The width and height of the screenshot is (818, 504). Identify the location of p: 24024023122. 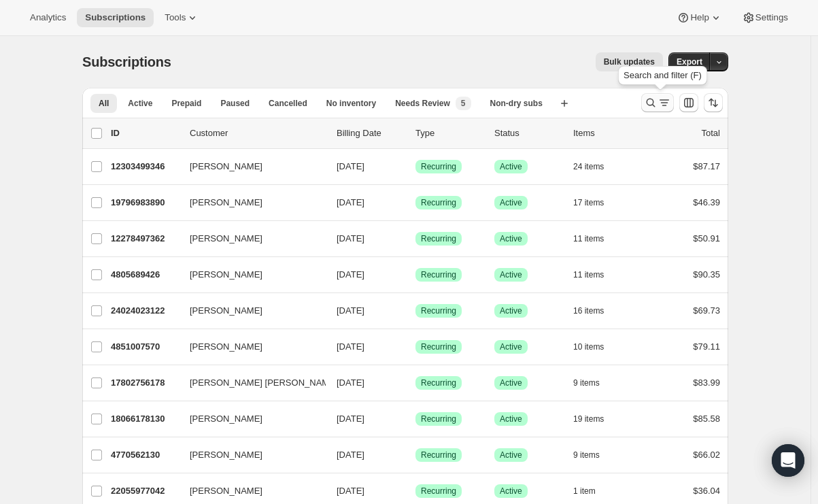
(145, 311).